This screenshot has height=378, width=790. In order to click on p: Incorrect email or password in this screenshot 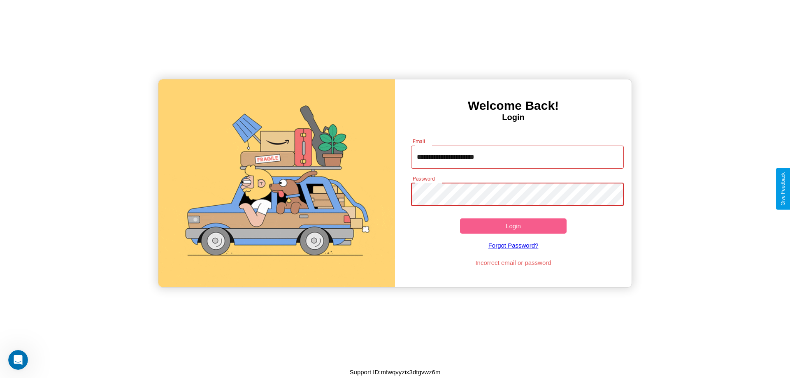, I will do `click(513, 262)`.